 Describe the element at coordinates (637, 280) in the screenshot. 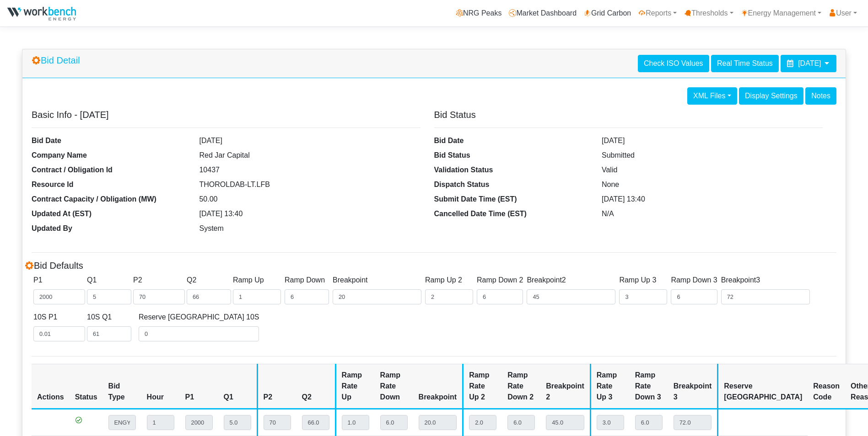

I see `label: Ramp Up 3` at that location.